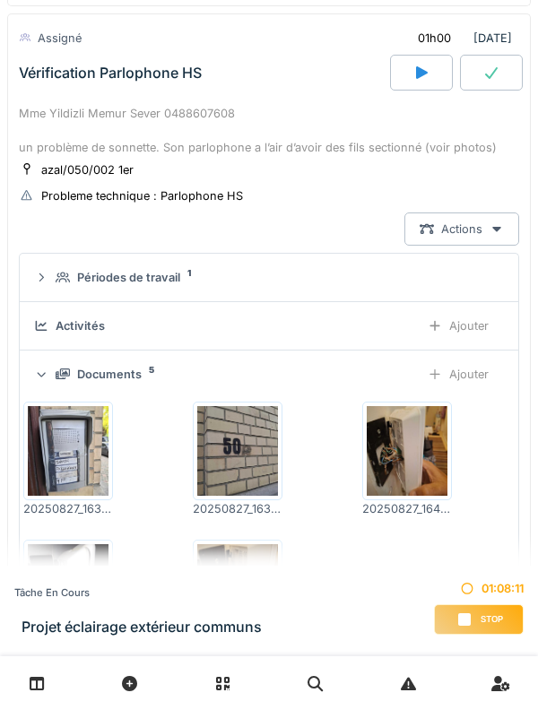  I want to click on span: Stop, so click(491, 619).